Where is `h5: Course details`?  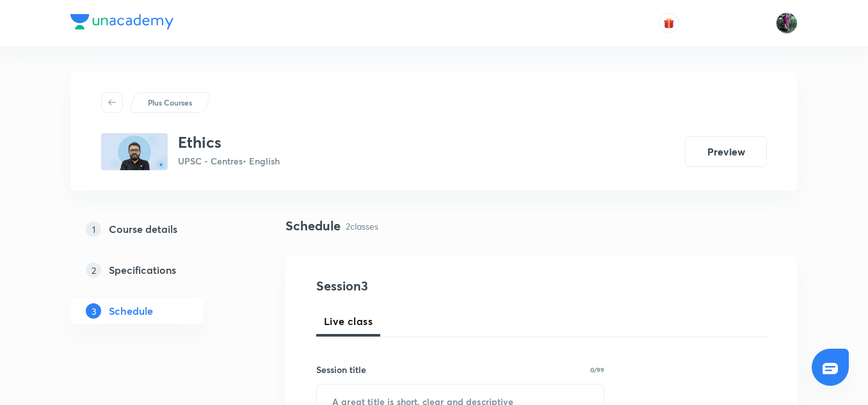 h5: Course details is located at coordinates (143, 229).